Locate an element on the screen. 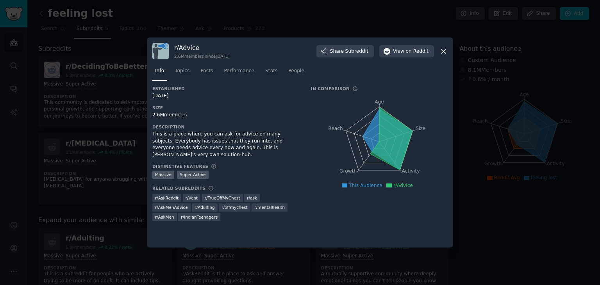  span: Stats is located at coordinates (271, 71).